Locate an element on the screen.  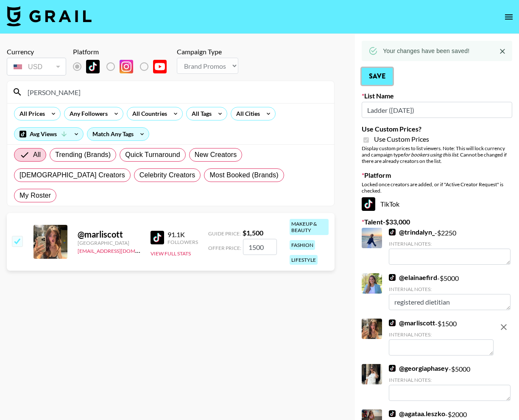
div: All Countries is located at coordinates (148, 114).